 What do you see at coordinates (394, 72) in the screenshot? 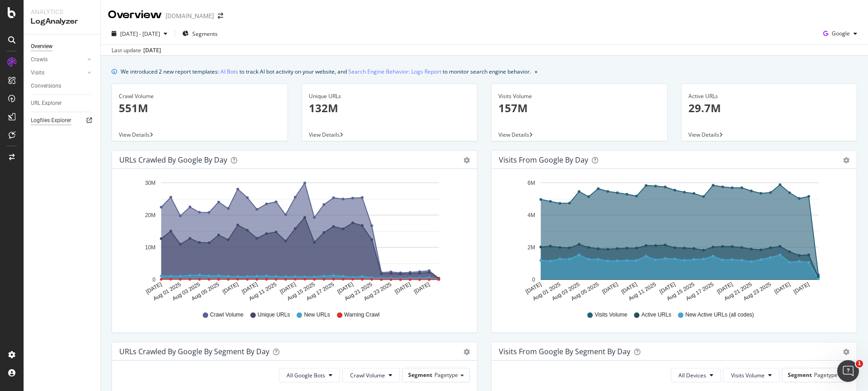
I see `a: Search Engine Behavior: Logs Report` at bounding box center [394, 72].